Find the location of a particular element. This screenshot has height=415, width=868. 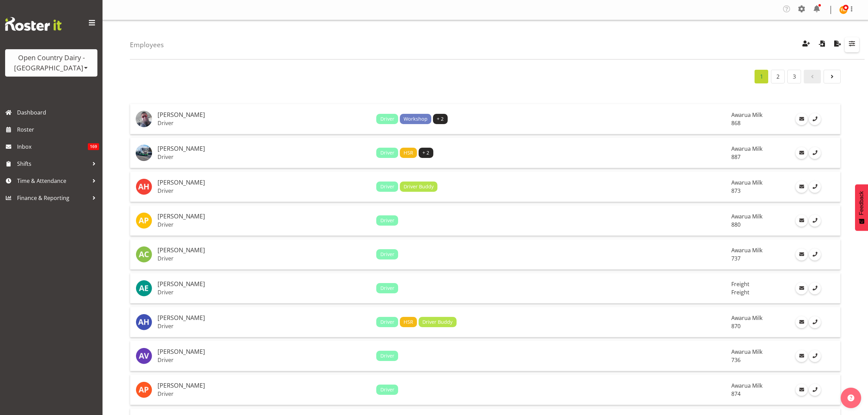

img: andy-earnshaw7380.jpg is located at coordinates (144, 288).